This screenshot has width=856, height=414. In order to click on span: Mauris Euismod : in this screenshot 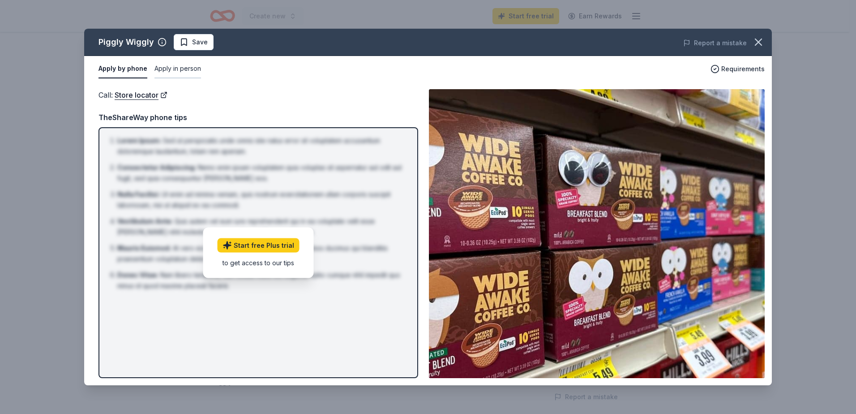, I will do `click(144, 248)`.